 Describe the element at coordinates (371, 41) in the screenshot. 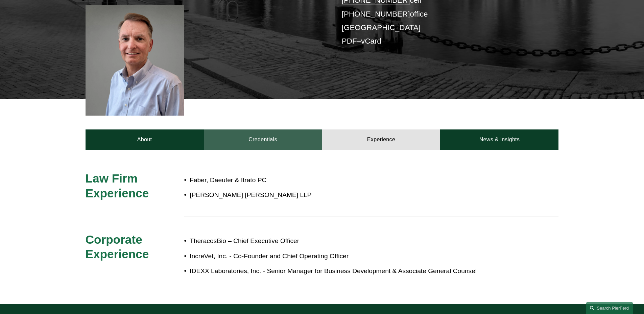

I see `a: vCard` at that location.